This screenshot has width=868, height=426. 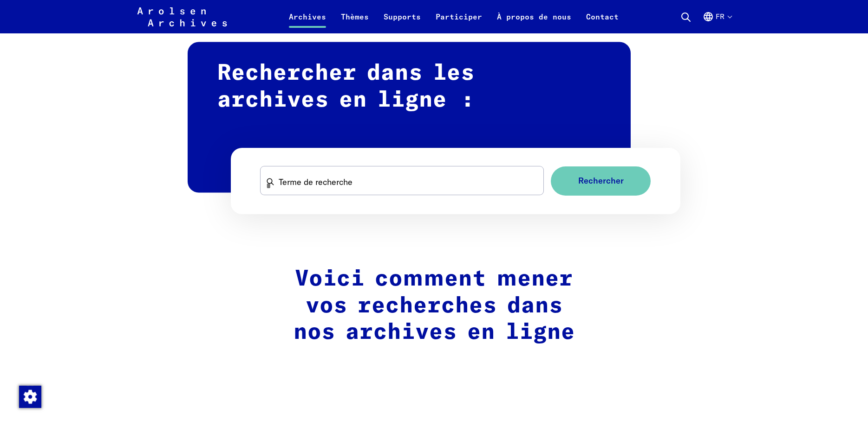 I want to click on a: Supports, so click(x=402, y=22).